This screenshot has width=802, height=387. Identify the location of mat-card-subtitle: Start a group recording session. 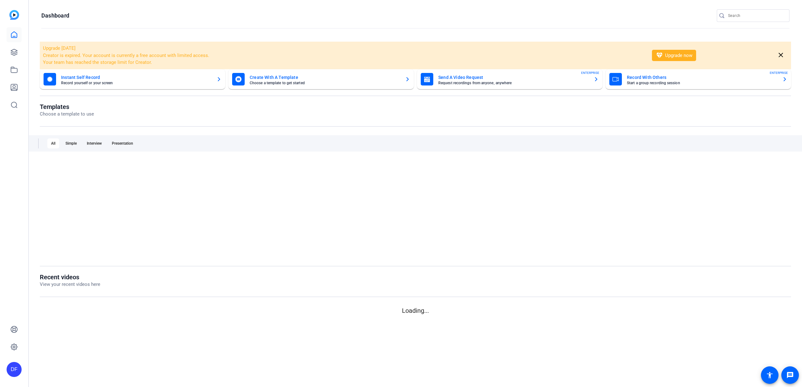
(702, 83).